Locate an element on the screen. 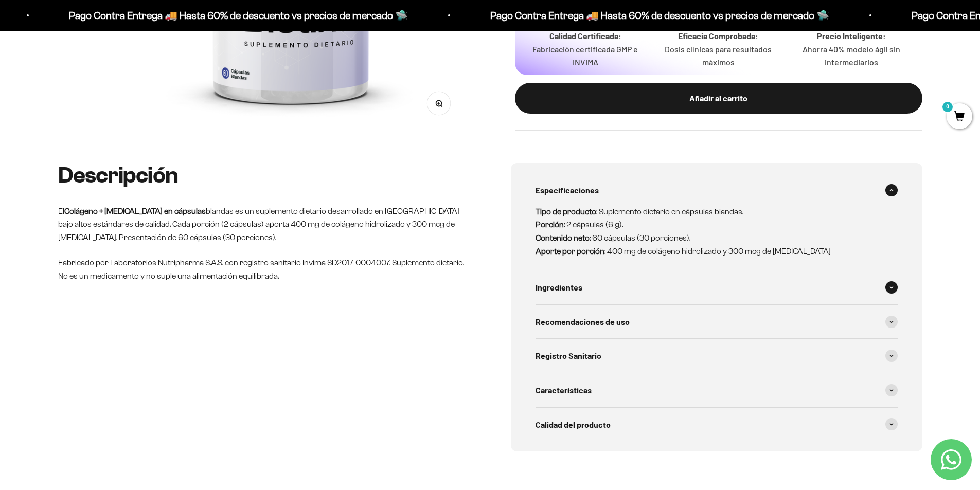 The width and height of the screenshot is (980, 490). div: Más información sobre los ingredientes is located at coordinates (113, 58).